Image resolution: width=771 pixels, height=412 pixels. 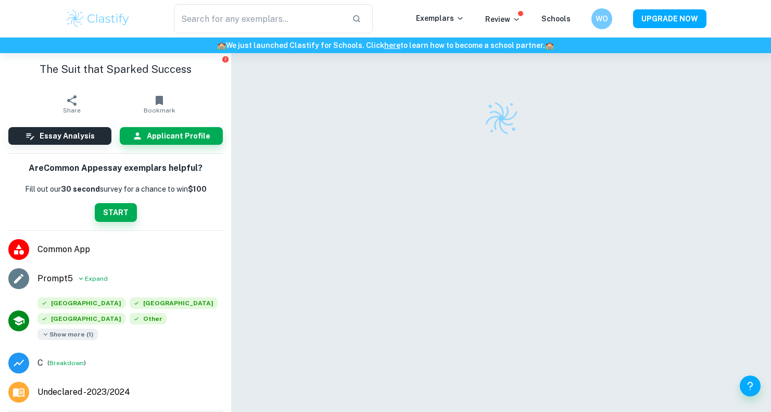 What do you see at coordinates (80, 189) in the screenshot?
I see `b: 30 second` at bounding box center [80, 189].